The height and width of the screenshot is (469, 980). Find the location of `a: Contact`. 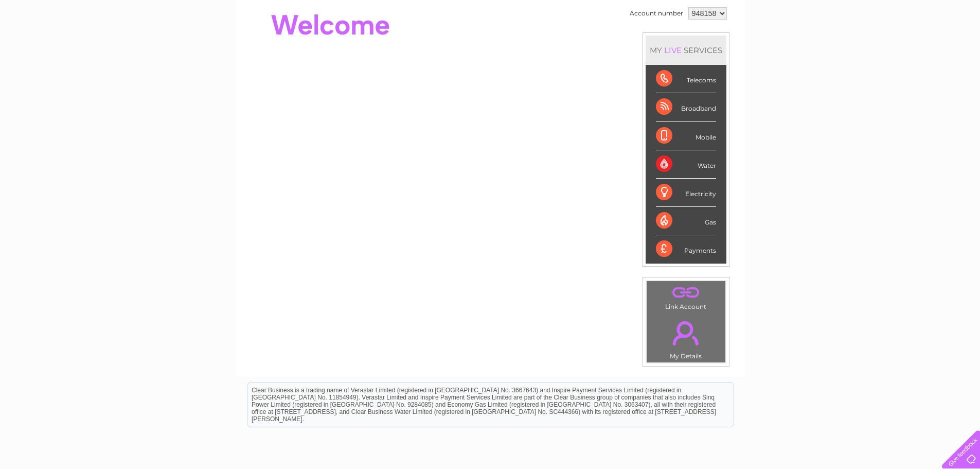

a: Contact is located at coordinates (924, 47).